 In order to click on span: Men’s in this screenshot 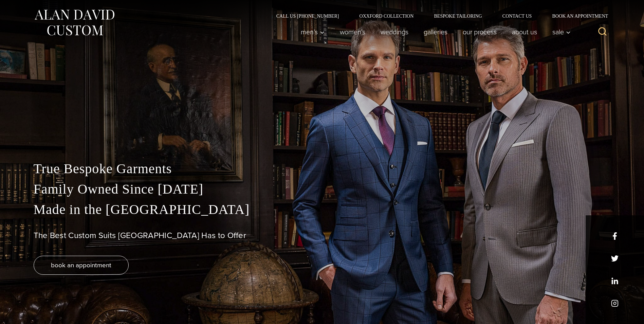, I will do `click(313, 32)`.